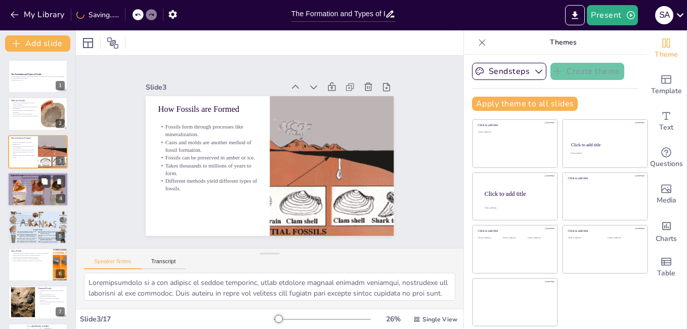  What do you see at coordinates (38, 218) in the screenshot?
I see `p: Provide direct evidence of past life forms.` at bounding box center [38, 218].